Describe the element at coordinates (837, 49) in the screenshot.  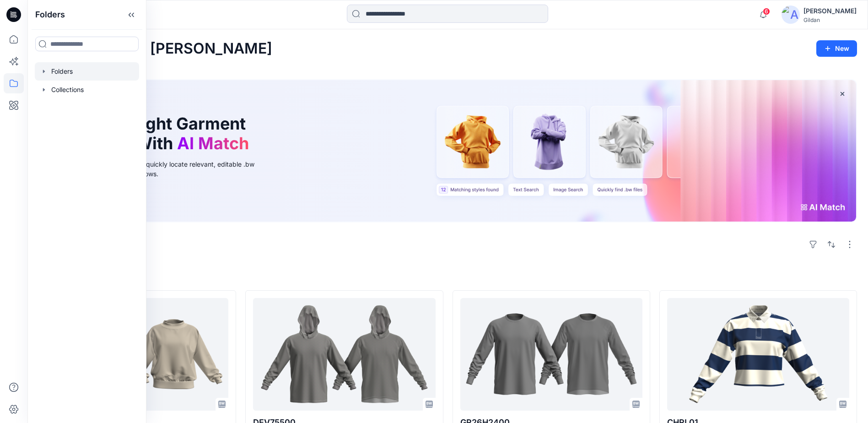
I see `button: New` at that location.